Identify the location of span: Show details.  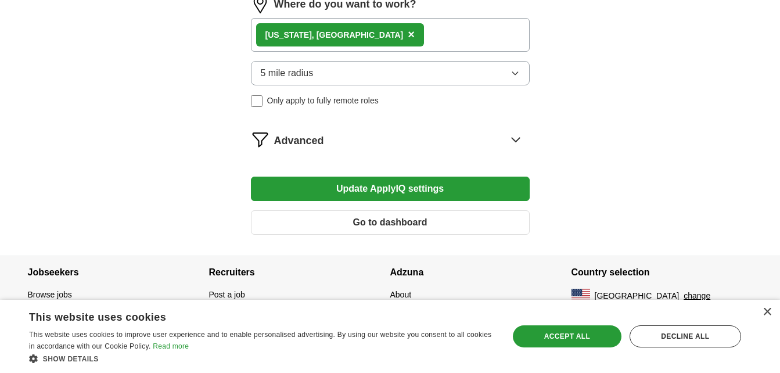
(71, 359).